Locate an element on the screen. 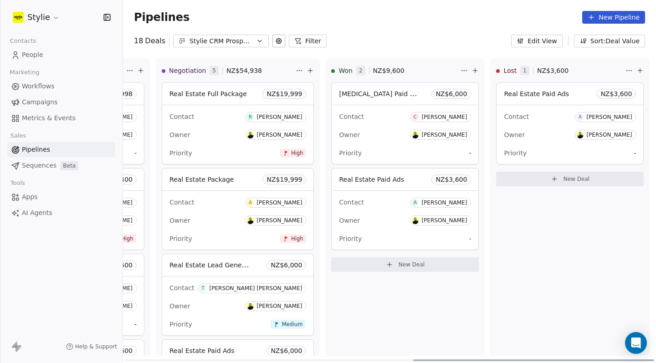 The image size is (656, 363). a: AI Agents is located at coordinates (61, 213).